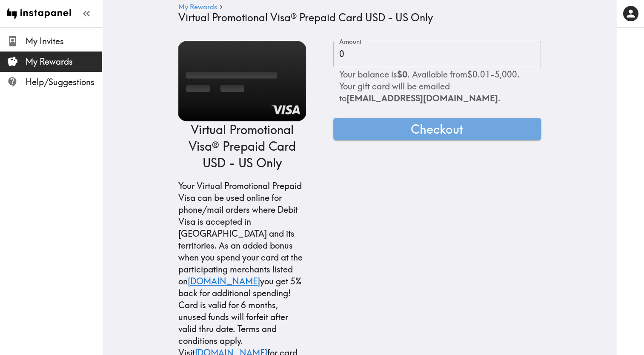  What do you see at coordinates (242, 81) in the screenshot?
I see `img: Virtual Promotional Visa® Prepaid Card USD - US Only` at bounding box center [242, 81].